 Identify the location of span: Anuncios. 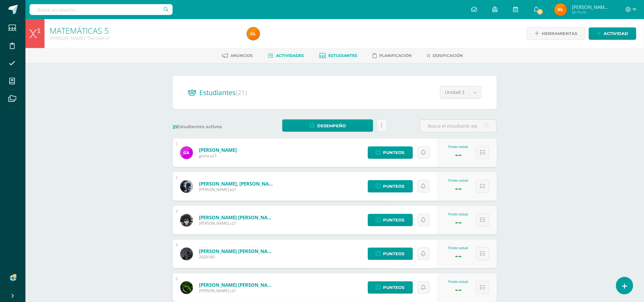
(242, 55).